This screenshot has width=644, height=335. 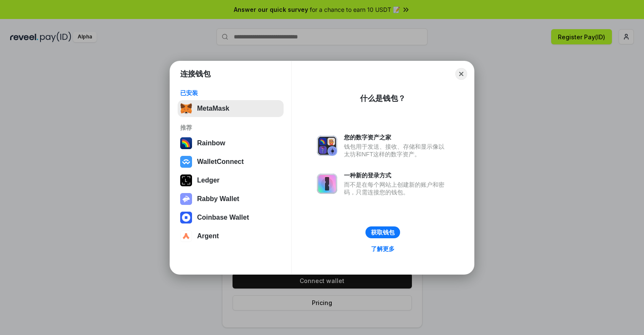 I want to click on button: Close, so click(x=461, y=74).